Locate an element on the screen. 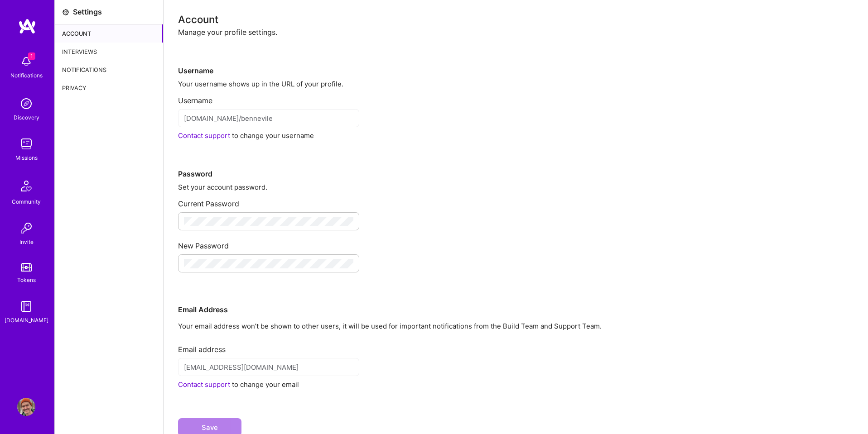 Image resolution: width=868 pixels, height=434 pixels. p: Your email address won’t be shown to other users, it will be used for important notifications fro... is located at coordinates (516, 326).